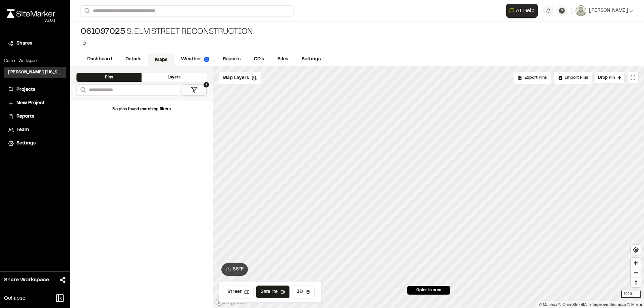 This screenshot has height=308, width=644. What do you see at coordinates (635, 263) in the screenshot?
I see `button: Zoom in` at bounding box center [635, 263].